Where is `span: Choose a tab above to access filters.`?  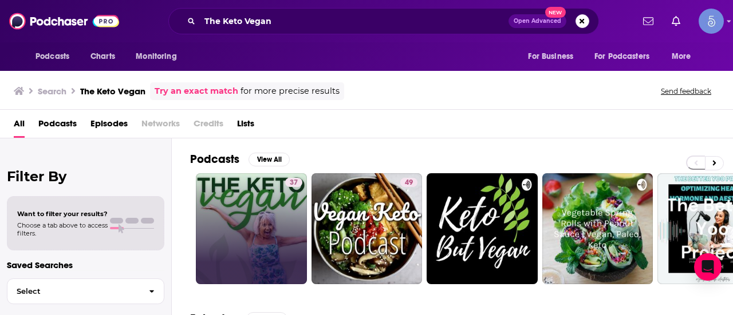 span: Choose a tab above to access filters. is located at coordinates (62, 230).